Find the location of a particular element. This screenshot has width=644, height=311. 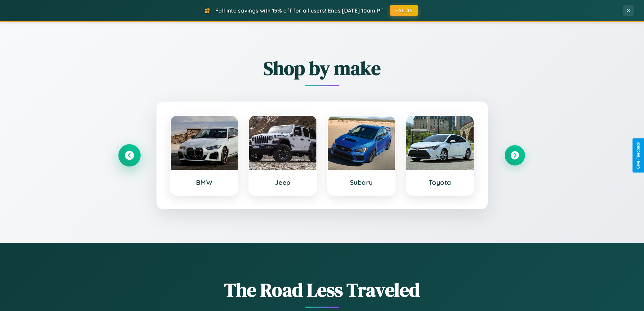

h3: Toyota is located at coordinates (440, 182).